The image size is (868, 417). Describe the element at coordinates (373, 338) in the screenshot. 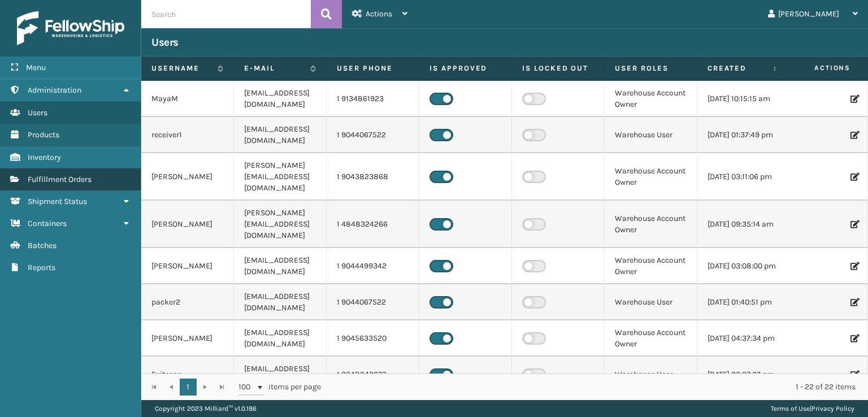

I see `td: 1 9045633520` at that location.